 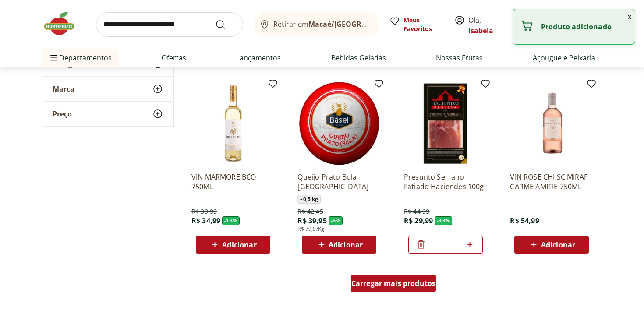 I want to click on span: R$ 54,99, so click(x=524, y=221).